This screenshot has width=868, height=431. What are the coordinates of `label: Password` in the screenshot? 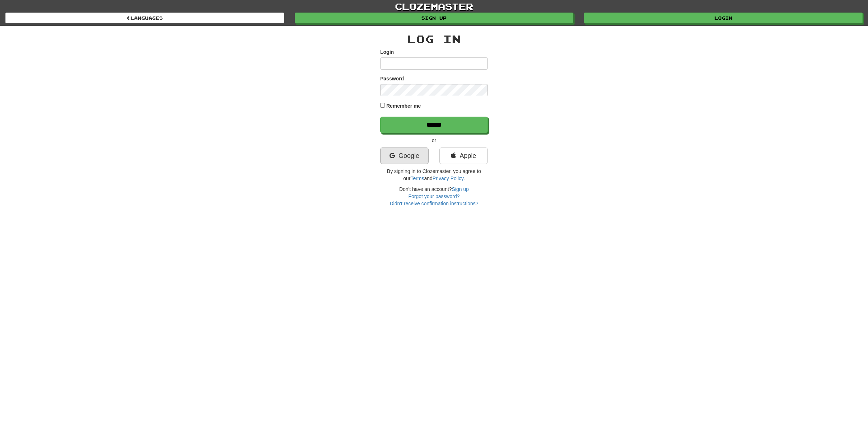 It's located at (392, 79).